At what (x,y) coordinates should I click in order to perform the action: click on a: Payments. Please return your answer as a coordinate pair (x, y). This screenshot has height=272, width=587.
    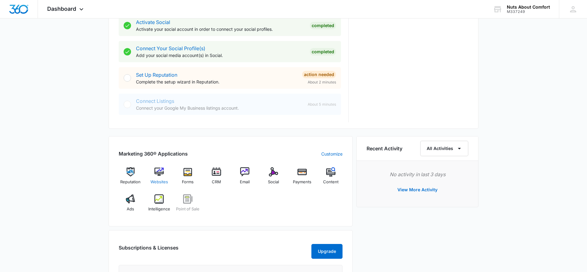
    Looking at the image, I should click on (302, 179).